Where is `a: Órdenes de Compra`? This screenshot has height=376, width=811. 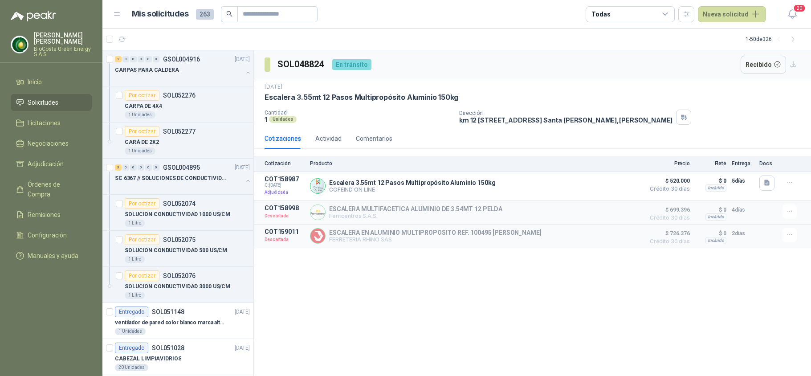 a: Órdenes de Compra is located at coordinates (51, 189).